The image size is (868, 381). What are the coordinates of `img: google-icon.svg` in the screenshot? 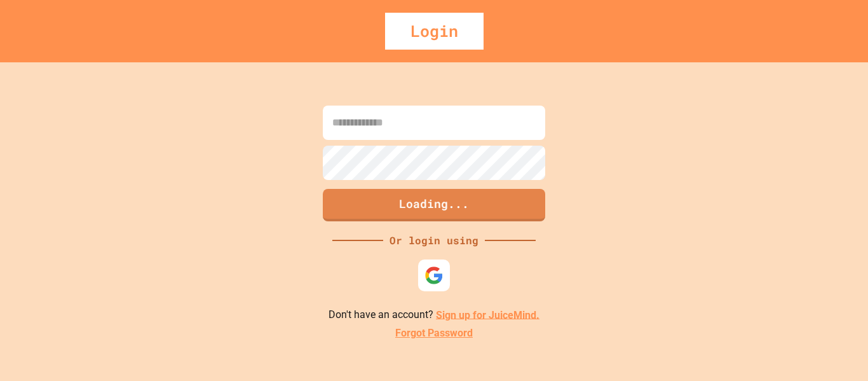 It's located at (434, 275).